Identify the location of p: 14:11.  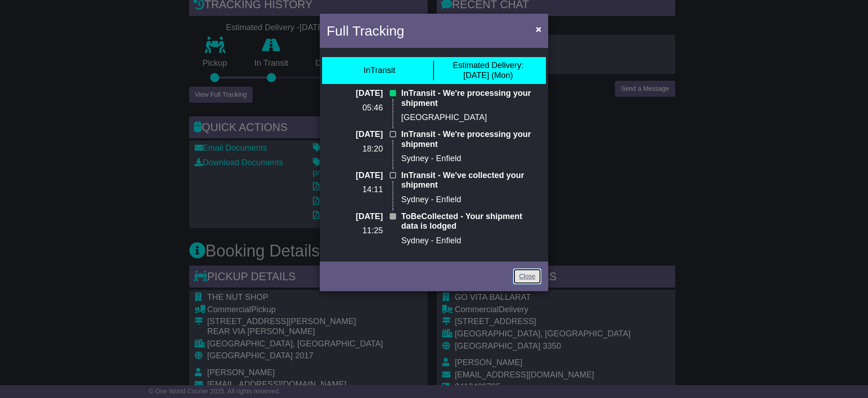
(355, 190).